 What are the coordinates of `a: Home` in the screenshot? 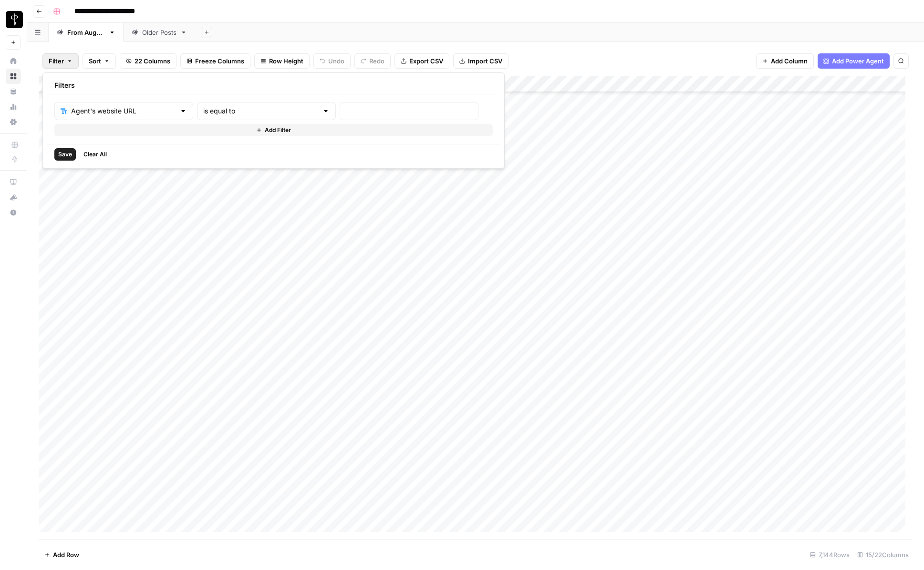 It's located at (13, 61).